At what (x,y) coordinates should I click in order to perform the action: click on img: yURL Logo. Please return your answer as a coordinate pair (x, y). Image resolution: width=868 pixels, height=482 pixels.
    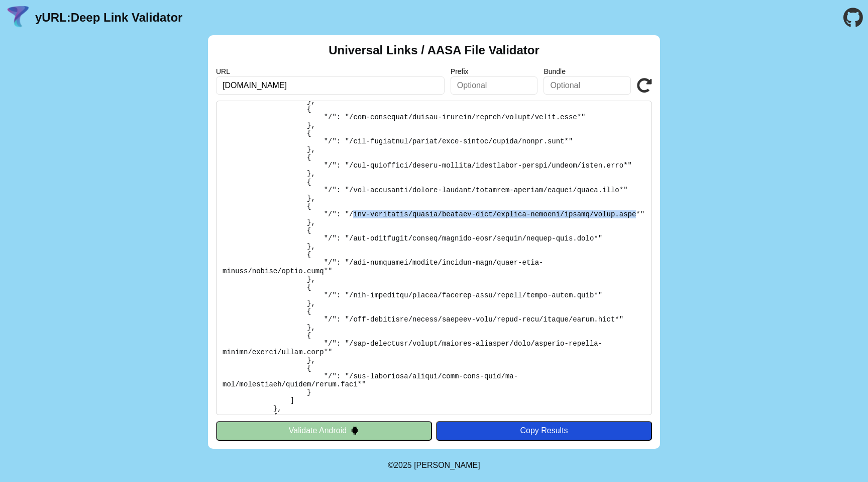
    Looking at the image, I should click on (18, 18).